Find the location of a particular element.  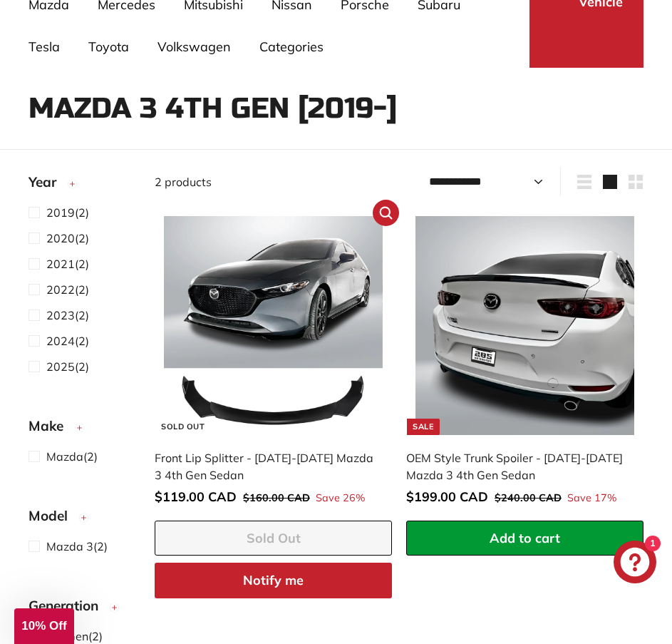

span: $160.00 CAD is located at coordinates (277, 498).